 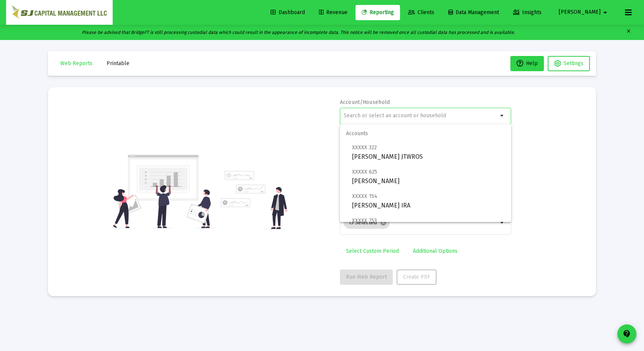 I want to click on mat-icon: contact_support, so click(x=627, y=335).